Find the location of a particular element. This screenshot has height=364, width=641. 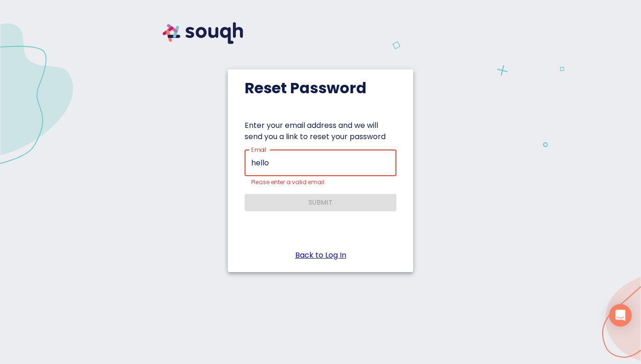

p: Please enter a valid email. is located at coordinates (321, 182).